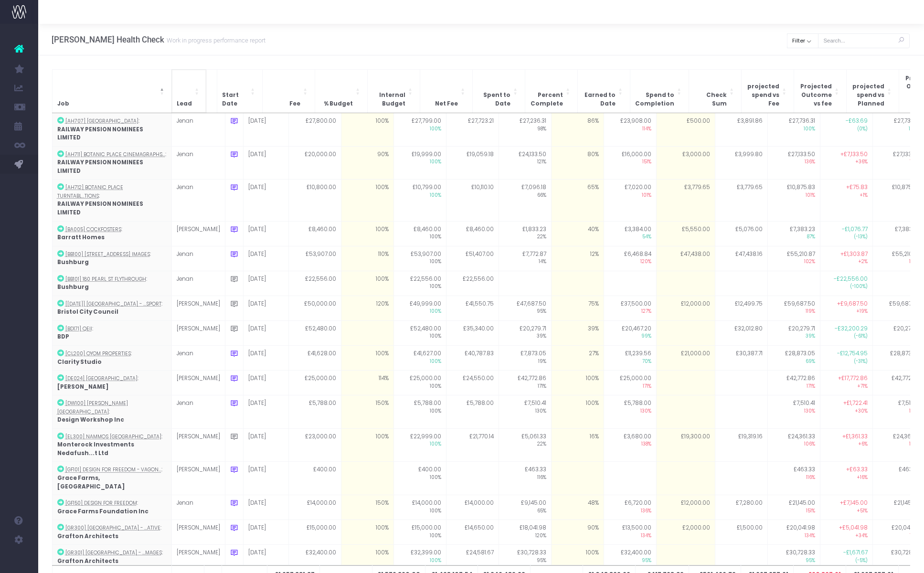 The width and height of the screenshot is (924, 573). I want to click on td: 48%, so click(578, 507).